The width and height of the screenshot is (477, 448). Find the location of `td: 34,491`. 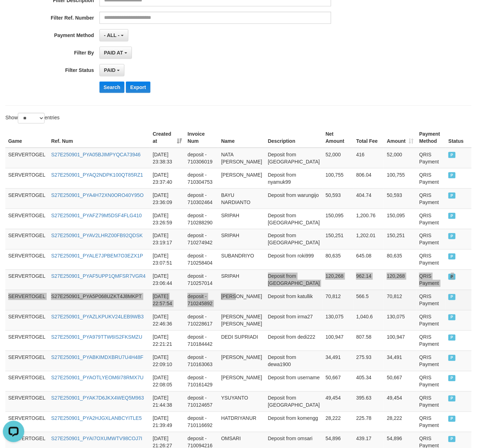

td: 34,491 is located at coordinates (400, 361).